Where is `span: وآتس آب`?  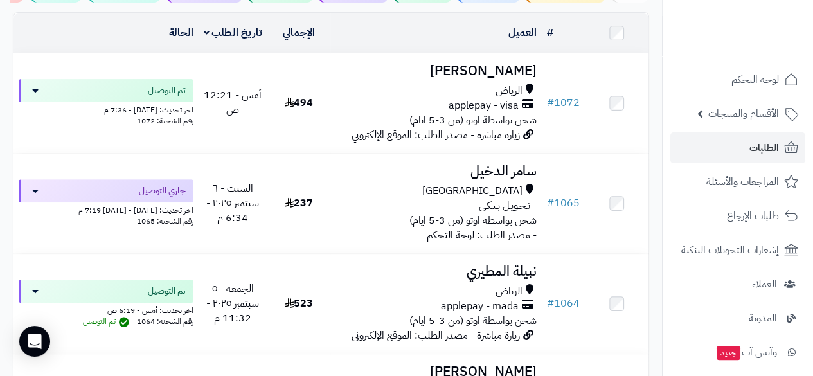
span: وآتس آب is located at coordinates (746, 352).